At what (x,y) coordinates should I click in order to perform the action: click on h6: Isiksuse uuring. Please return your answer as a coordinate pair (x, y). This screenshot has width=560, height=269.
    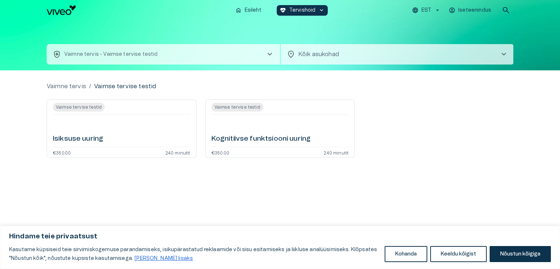
    Looking at the image, I should click on (78, 139).